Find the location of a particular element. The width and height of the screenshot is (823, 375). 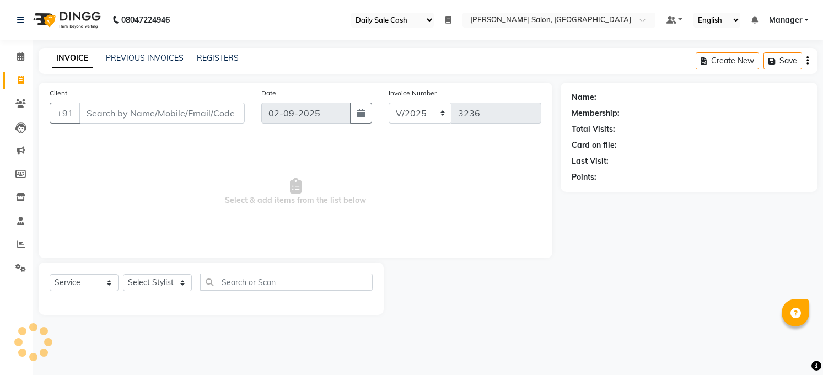

div: Membership: is located at coordinates (595, 113).